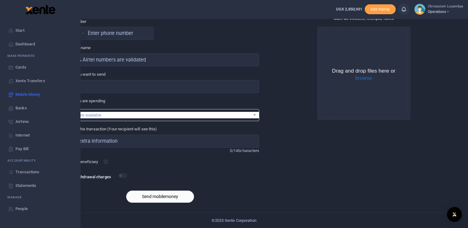  What do you see at coordinates (22, 209) in the screenshot?
I see `span: People` at bounding box center [22, 209].